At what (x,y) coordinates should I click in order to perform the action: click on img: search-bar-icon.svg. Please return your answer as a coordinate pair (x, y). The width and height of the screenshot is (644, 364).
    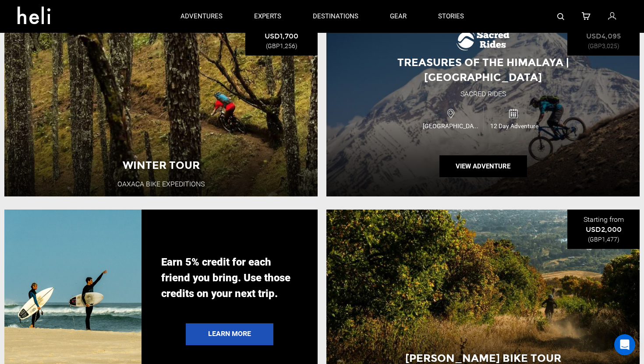
    Looking at the image, I should click on (561, 16).